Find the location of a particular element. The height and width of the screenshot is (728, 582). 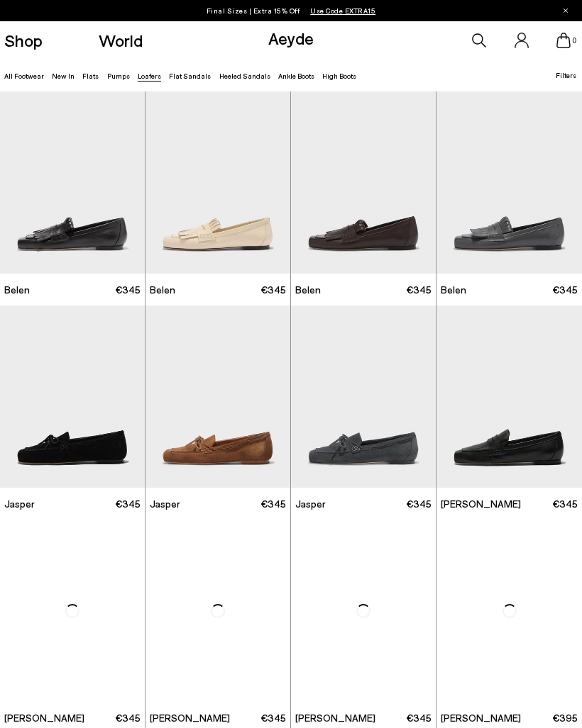

a: New In is located at coordinates (63, 76).